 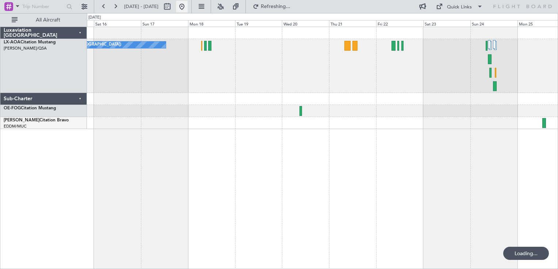 I want to click on a: EDDM/MUC, so click(x=15, y=126).